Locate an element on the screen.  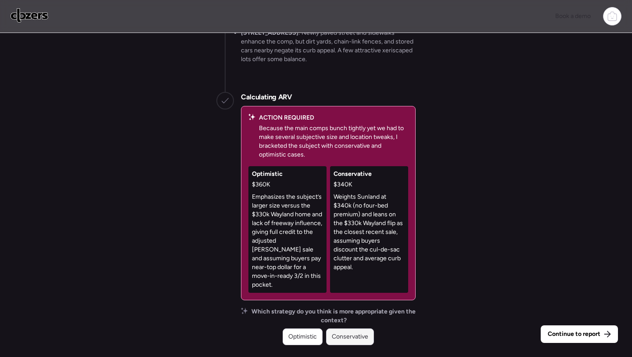
img: Logo is located at coordinates (29, 15).